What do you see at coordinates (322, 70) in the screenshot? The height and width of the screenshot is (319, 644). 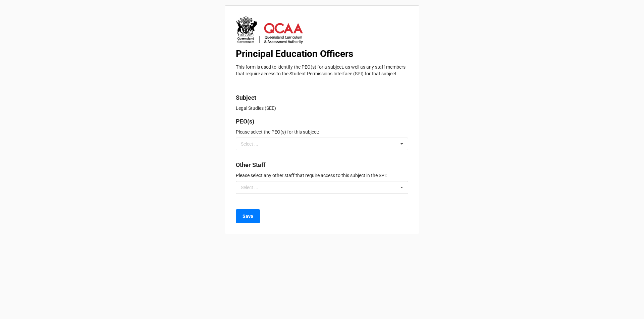 I see `p: This form is used to identify the PEO(s) for a subject, as well as any staff members that require...` at bounding box center [322, 70].